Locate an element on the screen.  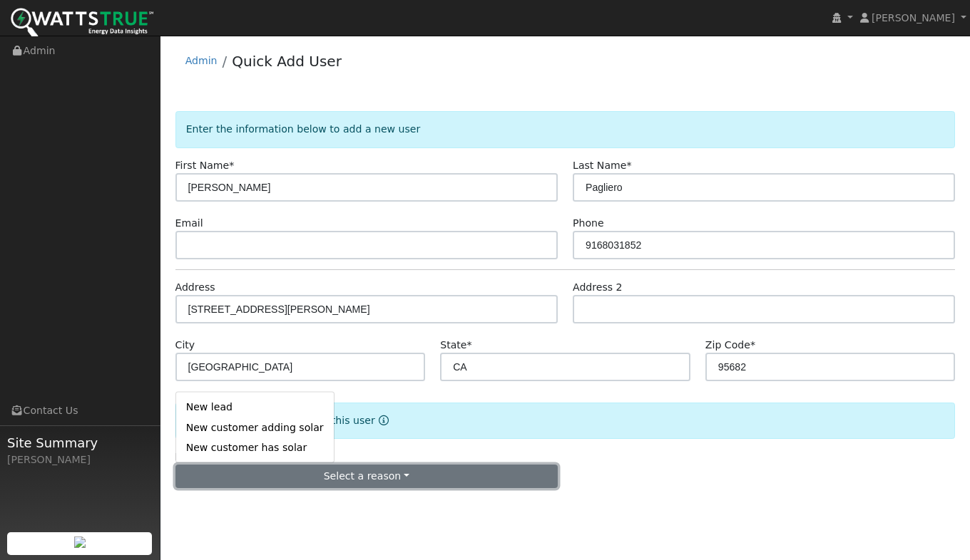
label: State is located at coordinates (455, 345).